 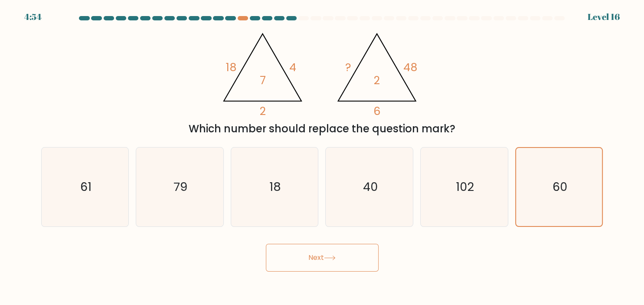 What do you see at coordinates (275, 186) in the screenshot?
I see `text: 18` at bounding box center [275, 186].